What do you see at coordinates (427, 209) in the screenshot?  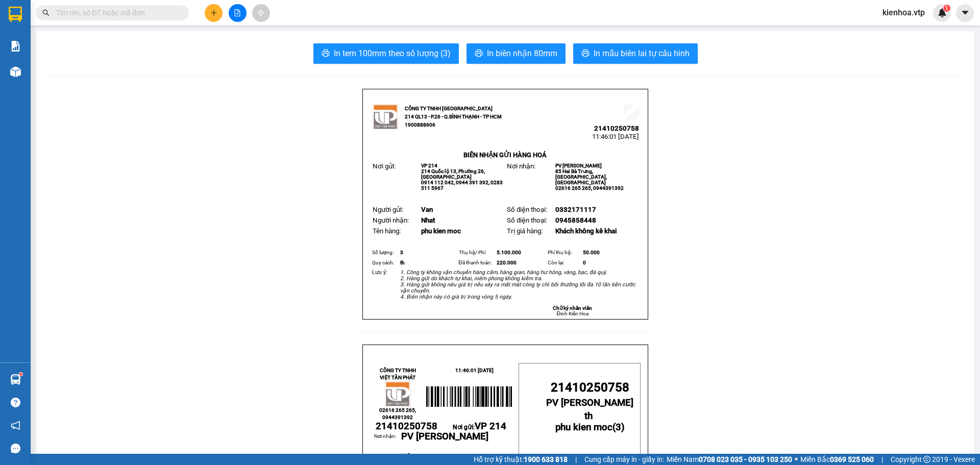 I see `span: Van` at bounding box center [427, 209].